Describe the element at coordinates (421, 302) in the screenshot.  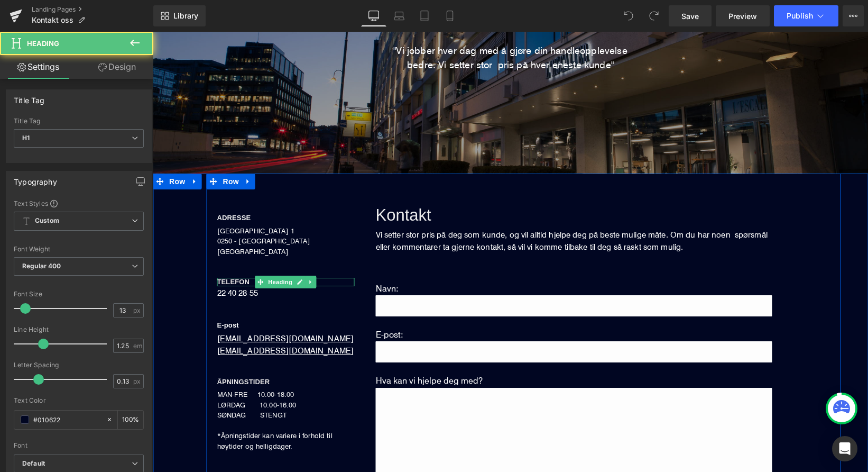
I see `p: E-post:` at that location.